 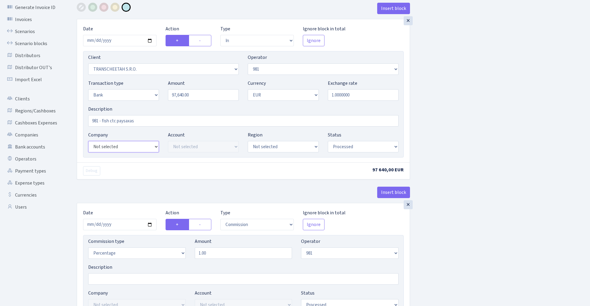 I want to click on a: Regions/Cashboxes, so click(x=33, y=111).